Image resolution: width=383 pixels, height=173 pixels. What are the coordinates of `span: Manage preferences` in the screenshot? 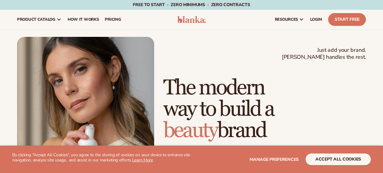 It's located at (274, 159).